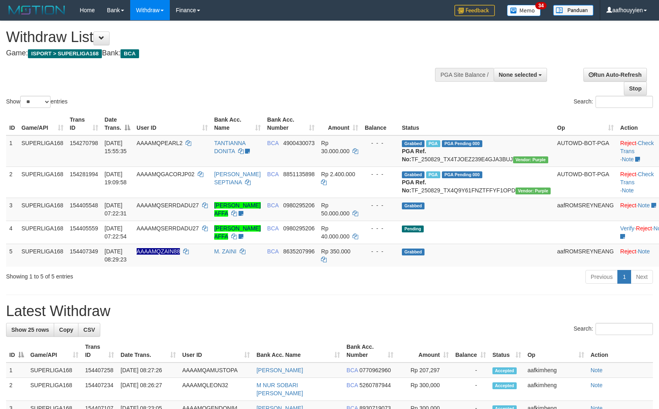  I want to click on span: Copy, so click(66, 330).